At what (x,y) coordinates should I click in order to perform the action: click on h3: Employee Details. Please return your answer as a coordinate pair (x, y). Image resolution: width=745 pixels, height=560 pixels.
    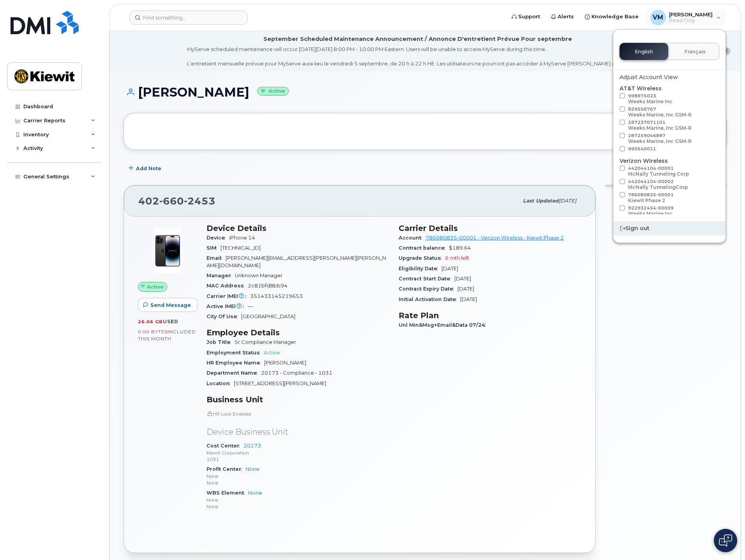
    Looking at the image, I should click on (298, 332).